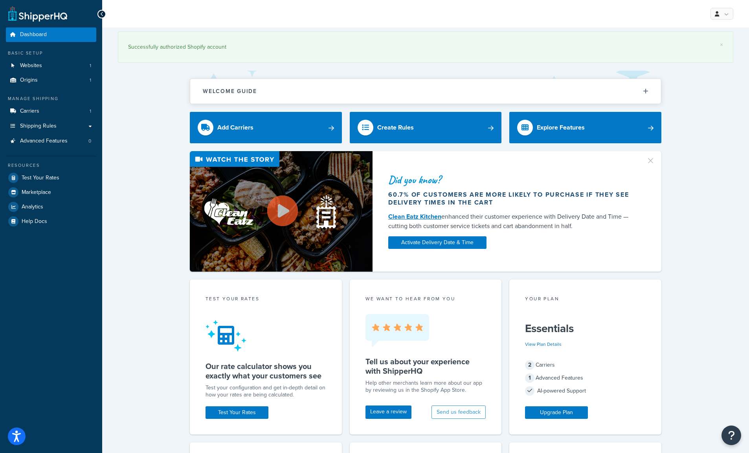 The height and width of the screenshot is (453, 749). Describe the element at coordinates (51, 35) in the screenshot. I see `a: Dashboard` at that location.